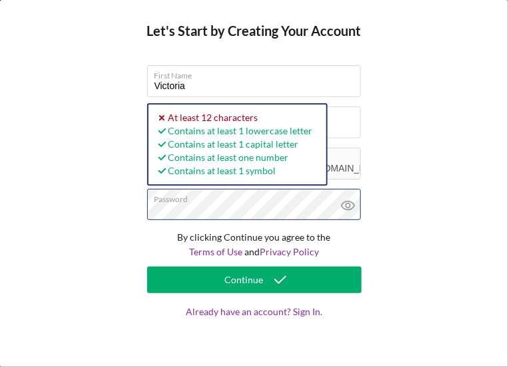 This screenshot has width=508, height=367. I want to click on div: Contains at least one number, so click(234, 158).